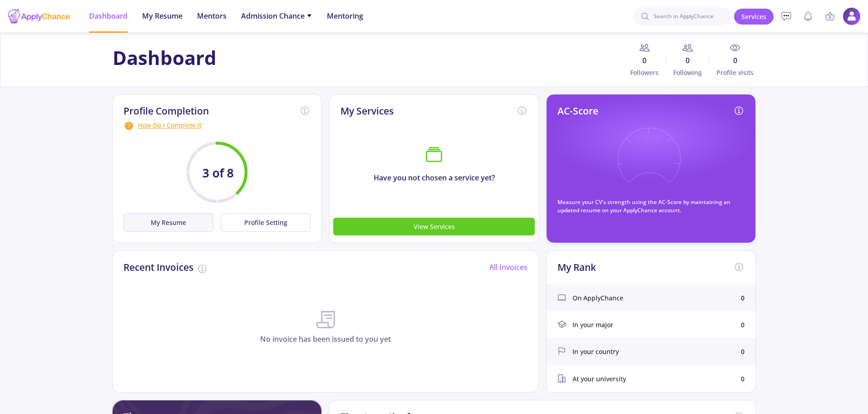  Describe the element at coordinates (509, 267) in the screenshot. I see `a: All Invoices` at that location.